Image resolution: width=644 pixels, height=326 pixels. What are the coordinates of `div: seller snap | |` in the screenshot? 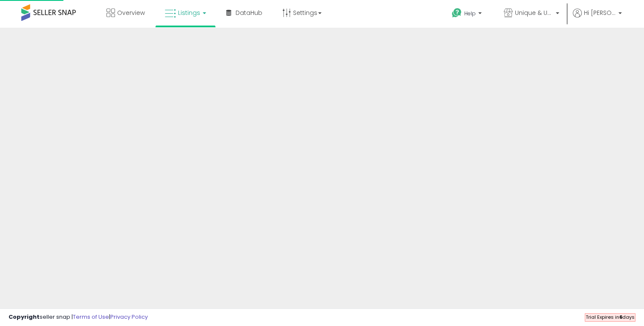 It's located at (78, 317).